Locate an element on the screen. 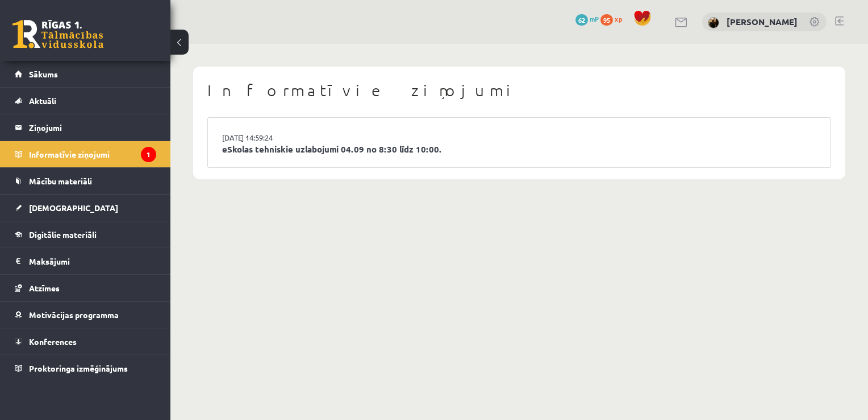 This screenshot has width=868, height=420. a: Motivācijas programma is located at coordinates (85, 314).